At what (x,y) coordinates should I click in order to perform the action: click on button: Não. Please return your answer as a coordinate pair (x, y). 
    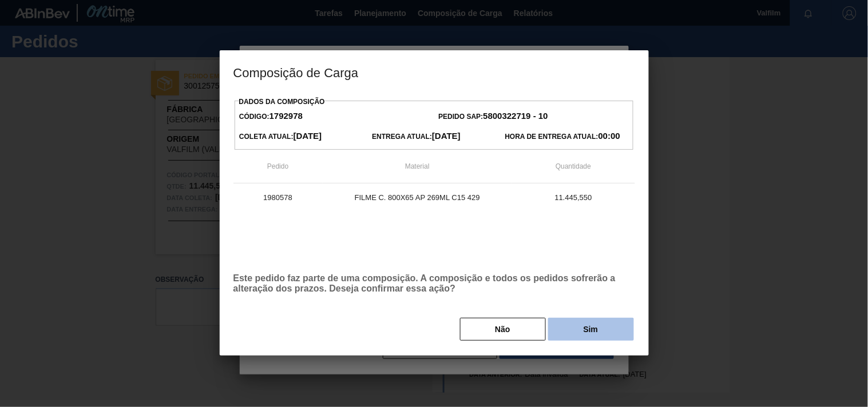
    Looking at the image, I should click on (503, 330).